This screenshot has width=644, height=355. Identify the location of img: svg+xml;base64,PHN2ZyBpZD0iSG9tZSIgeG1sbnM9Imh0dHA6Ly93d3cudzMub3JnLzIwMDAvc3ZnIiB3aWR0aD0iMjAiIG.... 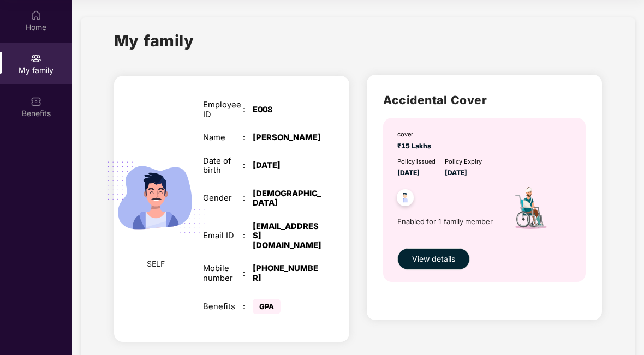
(36, 16).